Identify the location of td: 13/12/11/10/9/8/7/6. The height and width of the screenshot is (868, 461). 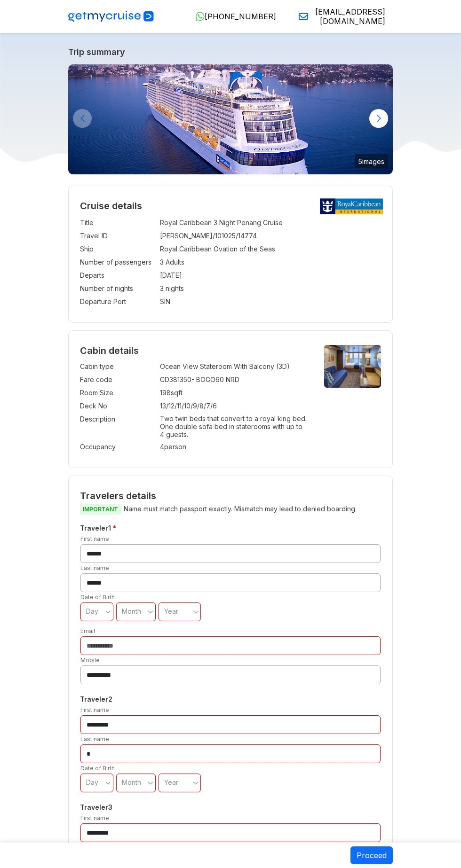
(234, 406).